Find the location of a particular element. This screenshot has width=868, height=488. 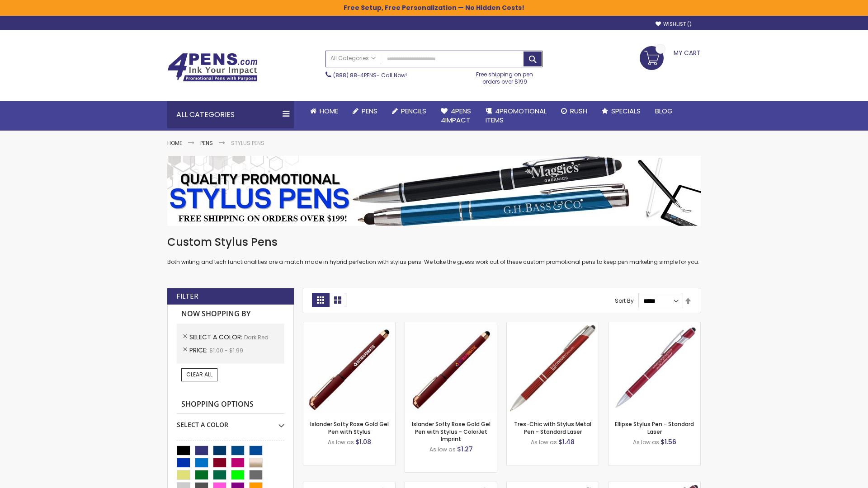

div: Select A Color is located at coordinates (231, 421).